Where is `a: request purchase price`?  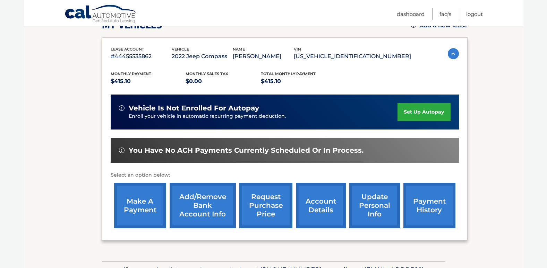
a: request purchase price is located at coordinates (266, 206).